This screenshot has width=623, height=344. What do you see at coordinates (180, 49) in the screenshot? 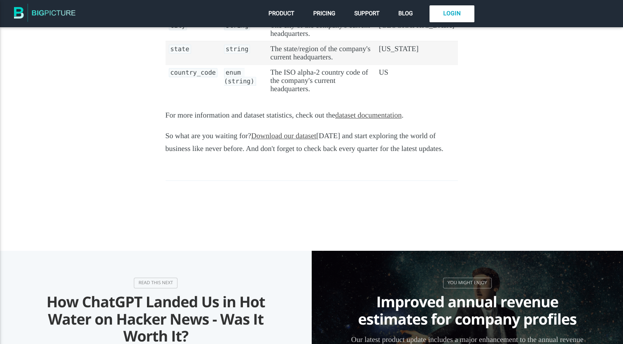
I see `code: state` at bounding box center [180, 49].